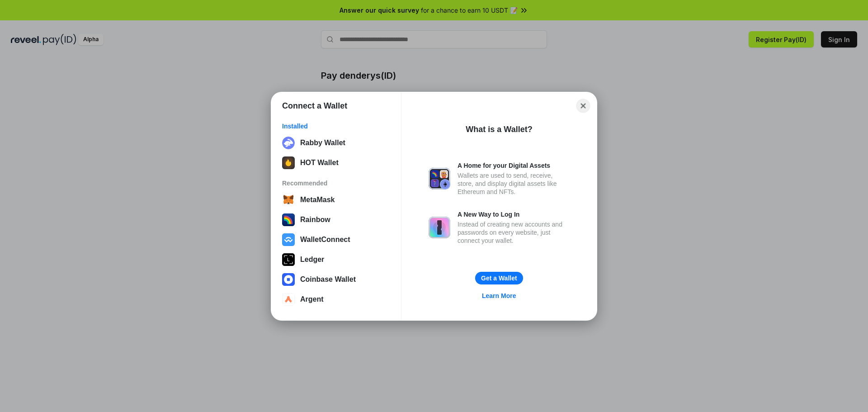  What do you see at coordinates (288, 219) in the screenshot?
I see `img: svg+xml,%3Csvg%20width%3D%22120%22%20height%3D%22120%22%20viewBox%3D%220%200%20120%20120%22%20fil...` at bounding box center [288, 219].